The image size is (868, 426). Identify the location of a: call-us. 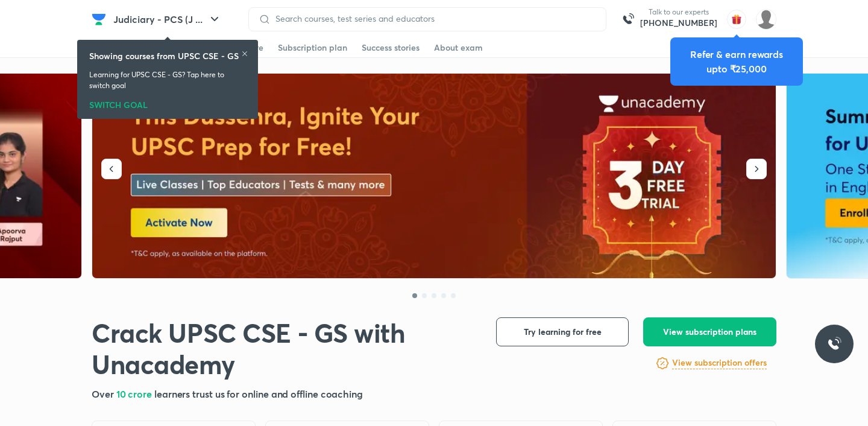
(628, 20).